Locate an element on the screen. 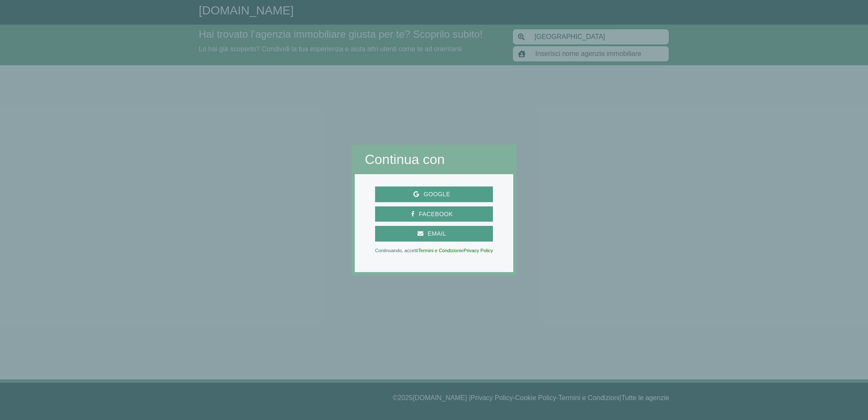 Image resolution: width=868 pixels, height=420 pixels. a: Termini e Condizioni is located at coordinates (439, 250).